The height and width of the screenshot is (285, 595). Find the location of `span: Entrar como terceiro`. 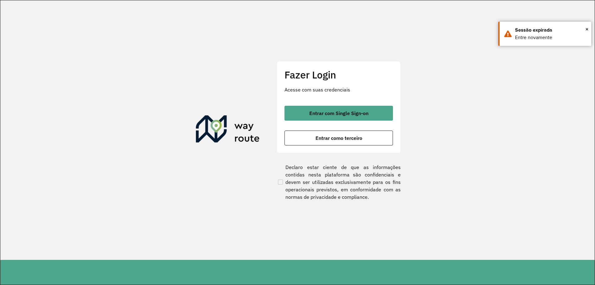

span: Entrar como terceiro is located at coordinates (339, 138).